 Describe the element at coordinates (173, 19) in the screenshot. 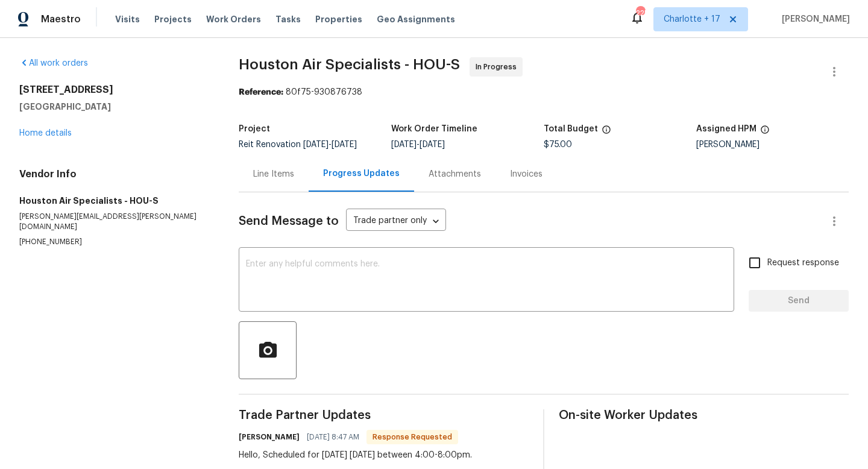

I see `span: Projects` at that location.